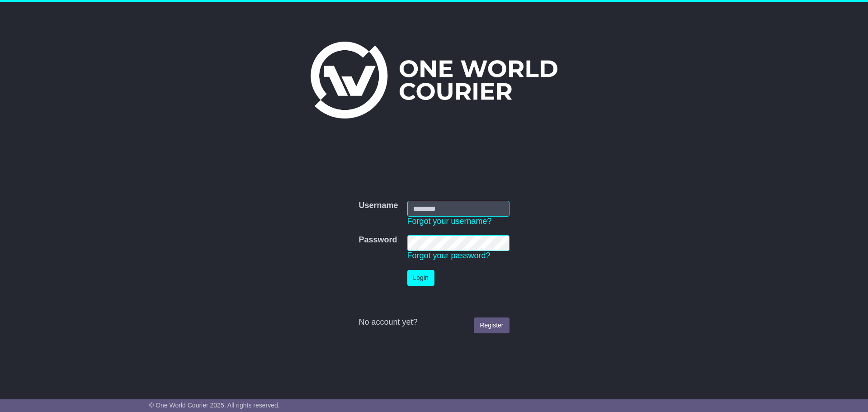  What do you see at coordinates (378, 240) in the screenshot?
I see `label: Password` at bounding box center [378, 240].